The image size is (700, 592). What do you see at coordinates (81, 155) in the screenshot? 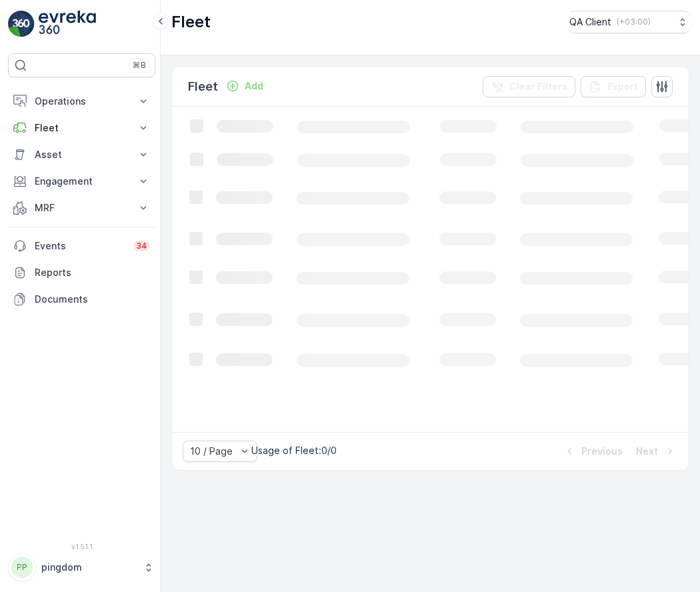
I see `p: Asset` at bounding box center [81, 155].